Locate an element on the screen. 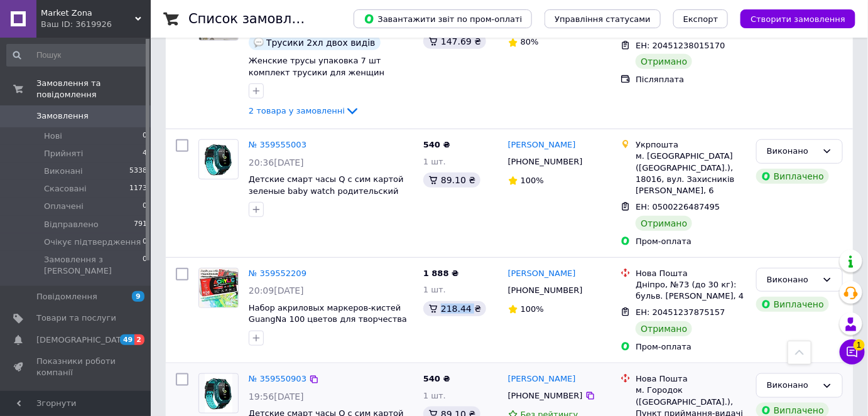  button: Управління статусами is located at coordinates (602, 19).